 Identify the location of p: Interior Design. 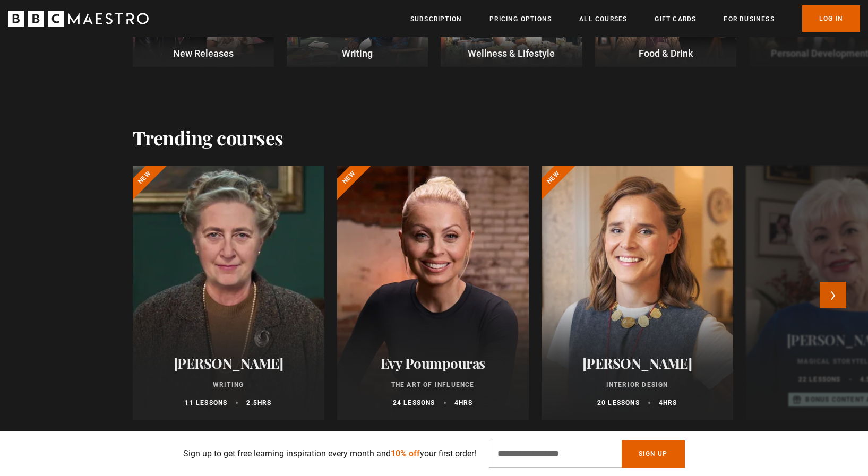
(637, 384).